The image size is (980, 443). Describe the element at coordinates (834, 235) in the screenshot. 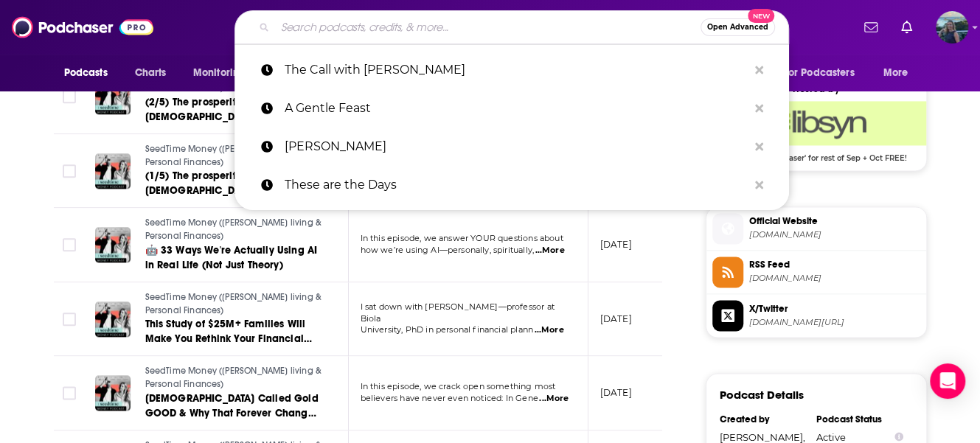

I see `span: seedtime.com` at that location.